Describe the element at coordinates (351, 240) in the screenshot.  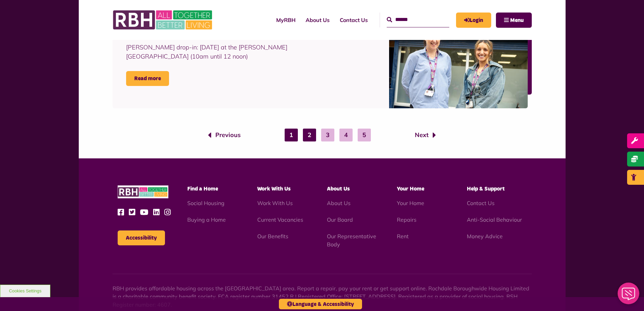
I see `a: Our Representative Body` at that location.